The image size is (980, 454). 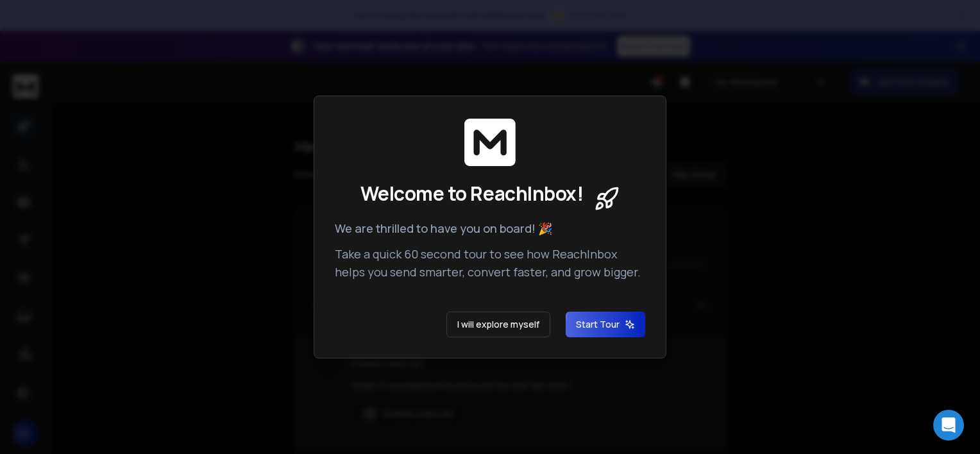 What do you see at coordinates (498, 324) in the screenshot?
I see `button: I will explore myself` at bounding box center [498, 324].